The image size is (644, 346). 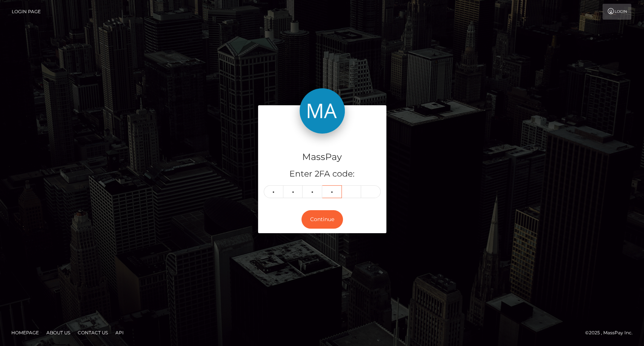 What do you see at coordinates (120, 332) in the screenshot?
I see `a: API` at bounding box center [120, 332].